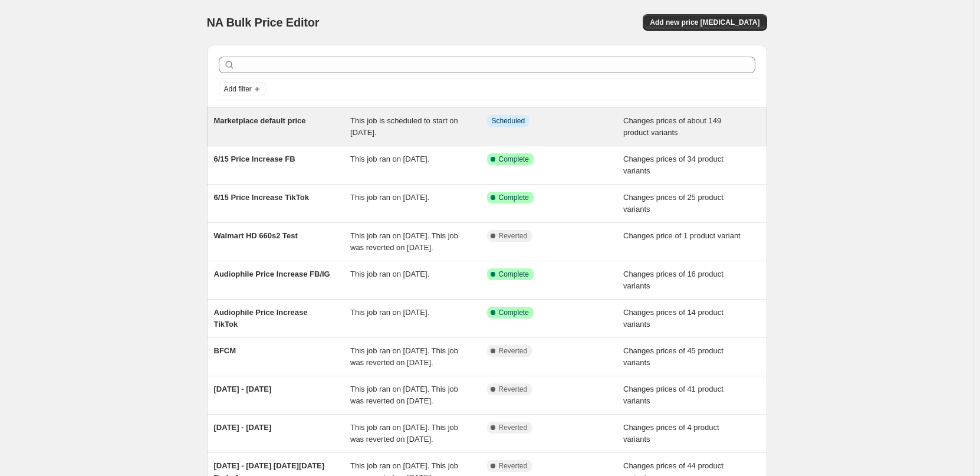 The width and height of the screenshot is (980, 476). Describe the element at coordinates (508, 121) in the screenshot. I see `span: Scheduled` at that location.